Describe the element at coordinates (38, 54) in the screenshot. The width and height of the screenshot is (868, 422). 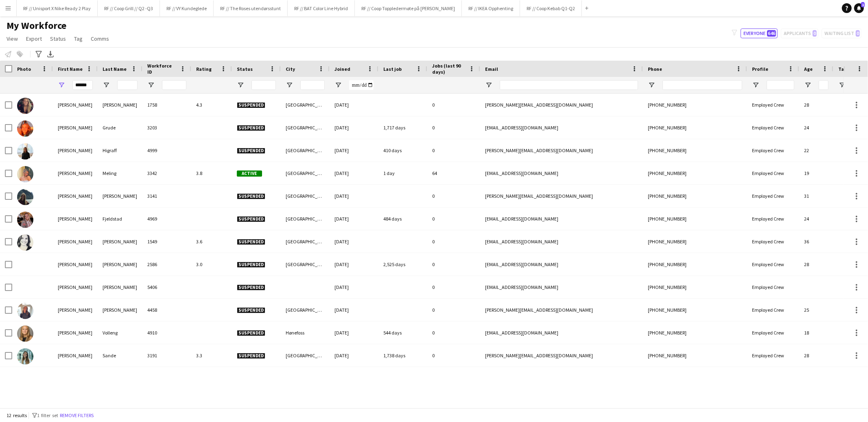
I see `app-action-btn: Advanced filters` at that location.